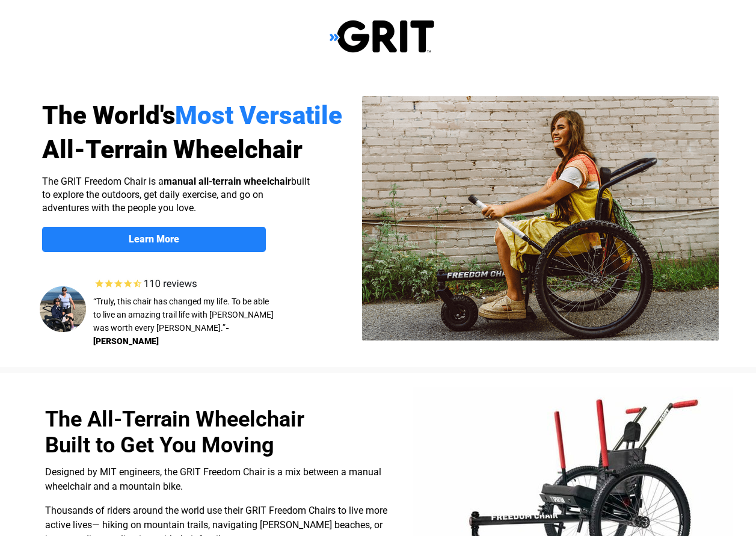 The height and width of the screenshot is (536, 756). Describe the element at coordinates (258, 115) in the screenshot. I see `span: Most Versatile` at that location.